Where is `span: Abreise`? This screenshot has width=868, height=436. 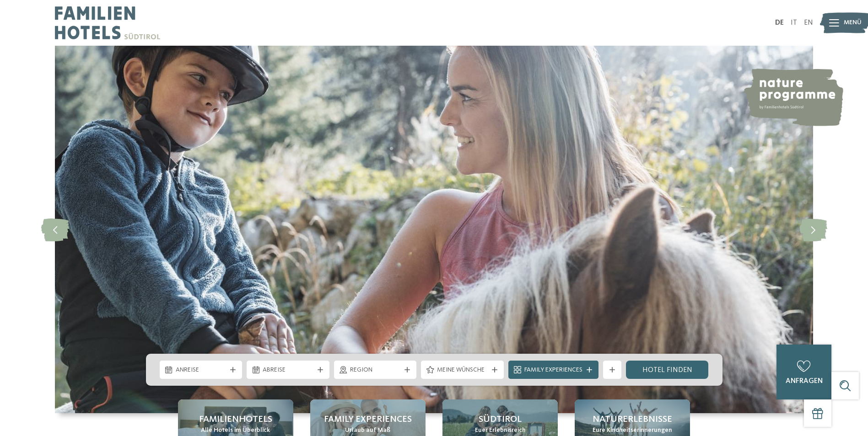 span: Abreise is located at coordinates (288, 370).